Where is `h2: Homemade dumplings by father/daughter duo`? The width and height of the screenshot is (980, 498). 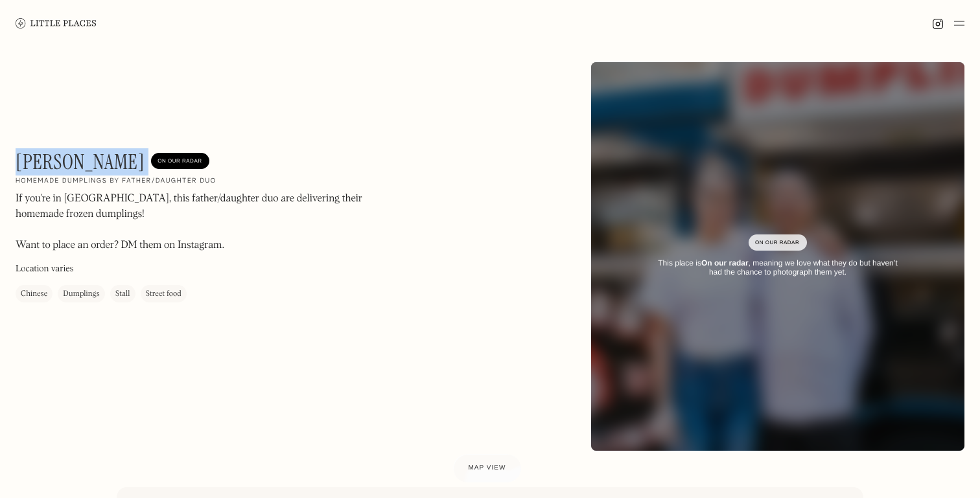
h2: Homemade dumplings by father/daughter duo is located at coordinates (115, 181).